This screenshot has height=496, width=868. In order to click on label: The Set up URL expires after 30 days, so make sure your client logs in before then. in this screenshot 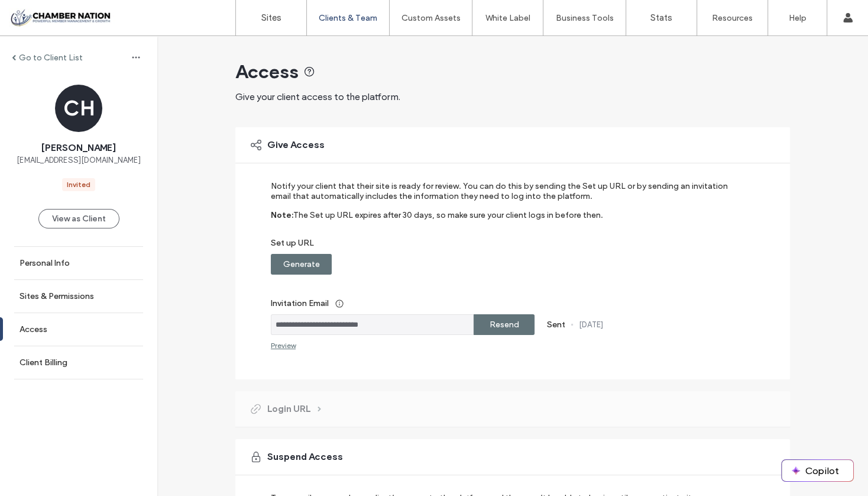, I will do `click(448, 224)`.